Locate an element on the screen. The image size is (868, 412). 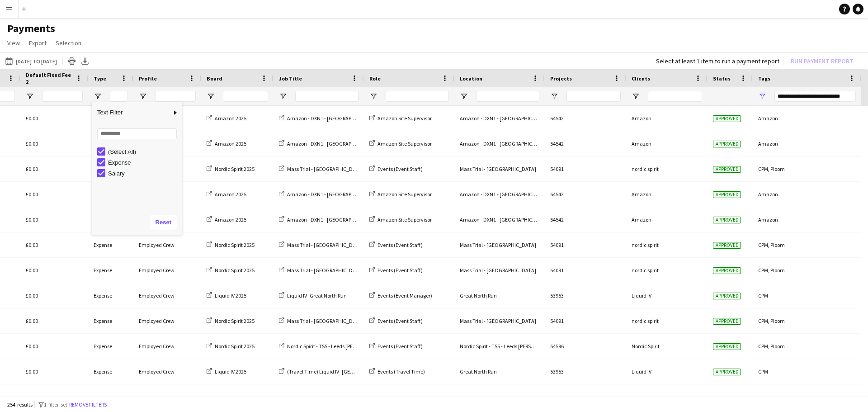
span: Board is located at coordinates (214, 78).